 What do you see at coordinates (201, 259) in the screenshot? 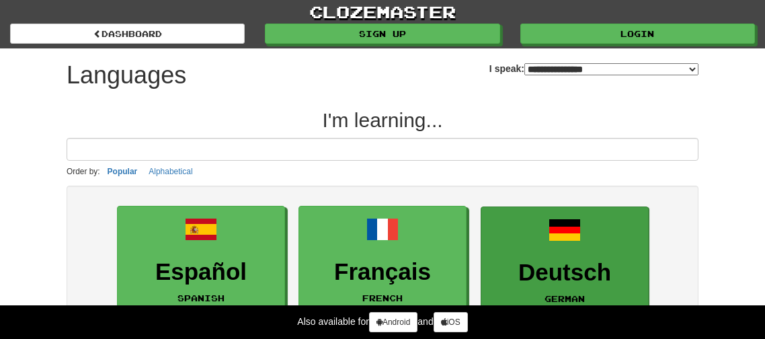
I see `a: EspañolSpanish` at bounding box center [201, 259].